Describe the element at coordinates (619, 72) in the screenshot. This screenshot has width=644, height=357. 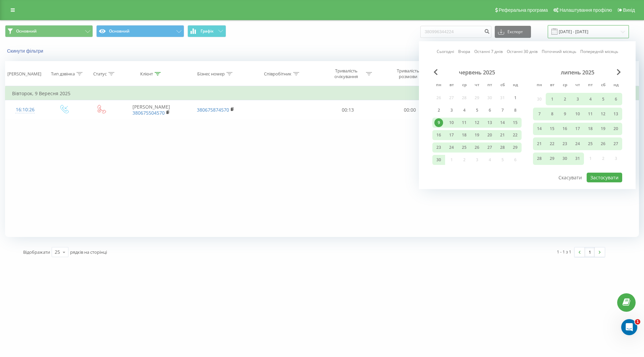
I see `span: Next Month` at that location.